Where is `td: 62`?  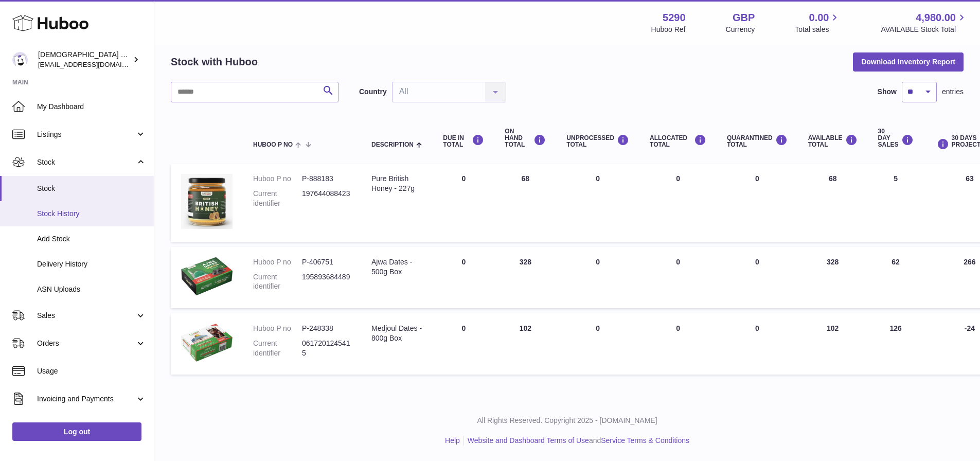
td: 62 is located at coordinates (896, 278).